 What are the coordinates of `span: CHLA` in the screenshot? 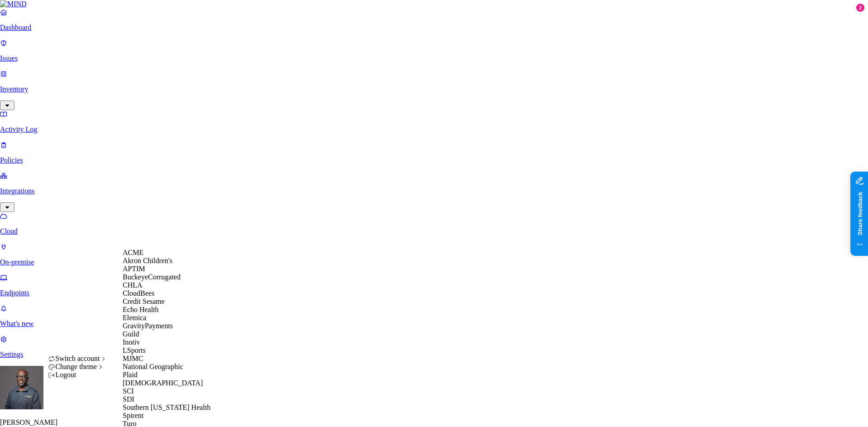 It's located at (133, 284).